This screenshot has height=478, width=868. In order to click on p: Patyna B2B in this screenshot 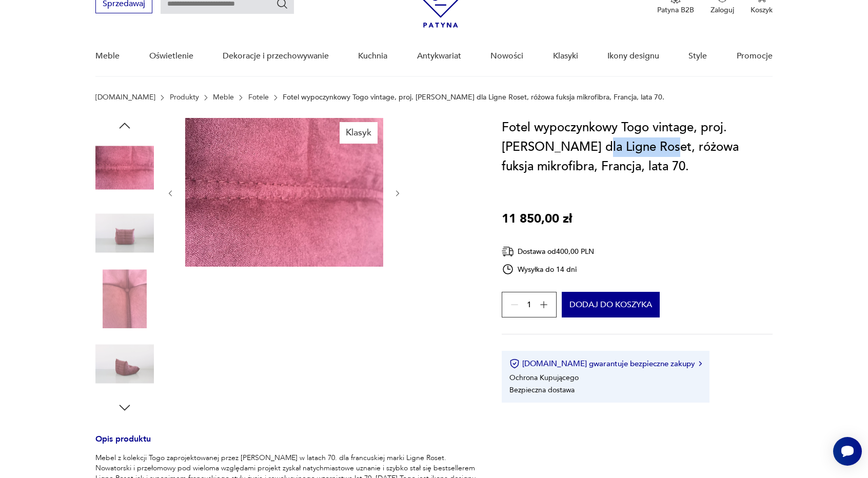, I will do `click(675, 10)`.